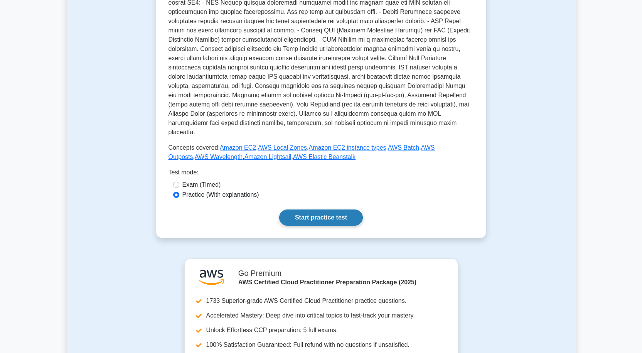  Describe the element at coordinates (268, 156) in the screenshot. I see `a: Amazon Lightsail` at that location.